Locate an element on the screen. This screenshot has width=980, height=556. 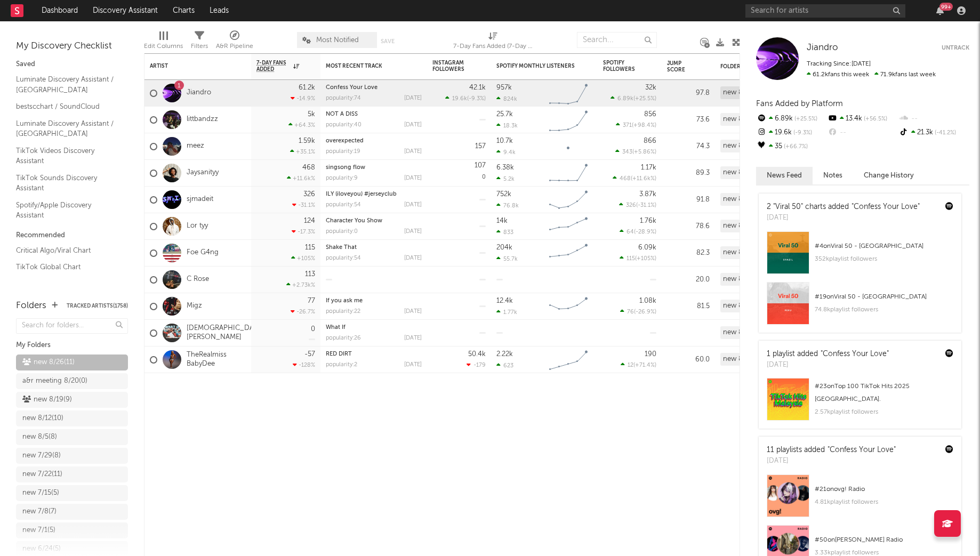
div: new 8/19 ( 9 ) is located at coordinates (47, 400).